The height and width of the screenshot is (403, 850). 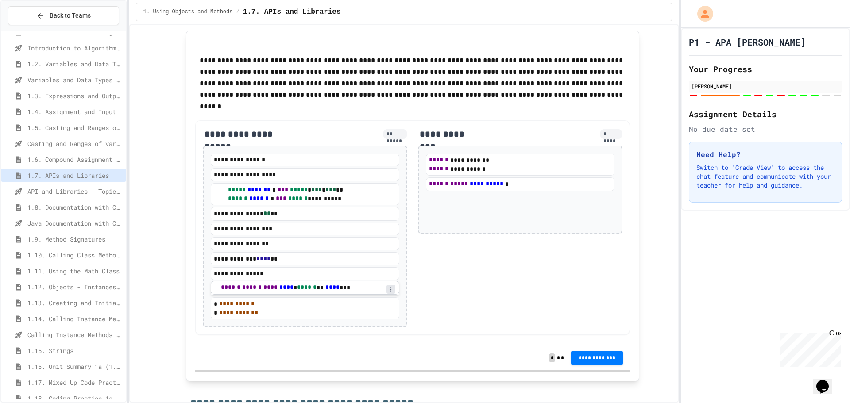 What do you see at coordinates (75, 239) in the screenshot?
I see `span: 1.9. Method Signatures` at bounding box center [75, 239].